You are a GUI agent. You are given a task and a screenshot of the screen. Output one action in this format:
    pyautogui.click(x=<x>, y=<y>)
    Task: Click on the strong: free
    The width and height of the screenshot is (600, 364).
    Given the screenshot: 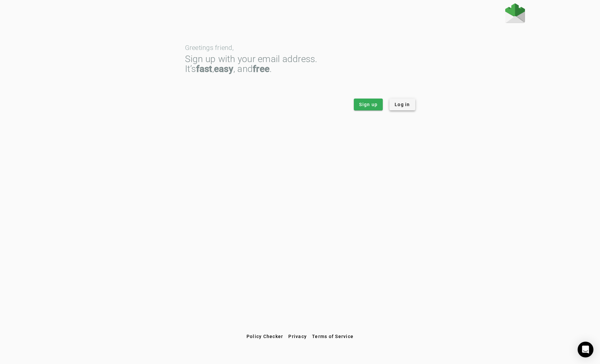 What is the action you would take?
    pyautogui.click(x=261, y=69)
    